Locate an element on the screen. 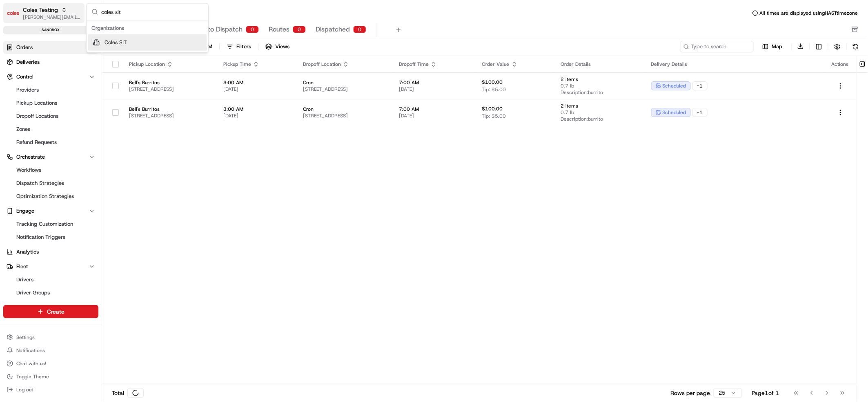  div: sandbox is located at coordinates (50, 31).